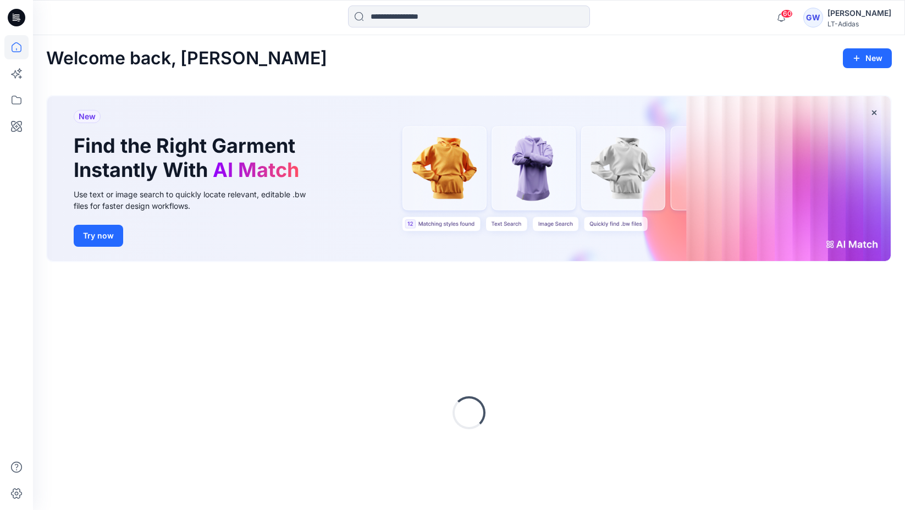  I want to click on button: New, so click(867, 58).